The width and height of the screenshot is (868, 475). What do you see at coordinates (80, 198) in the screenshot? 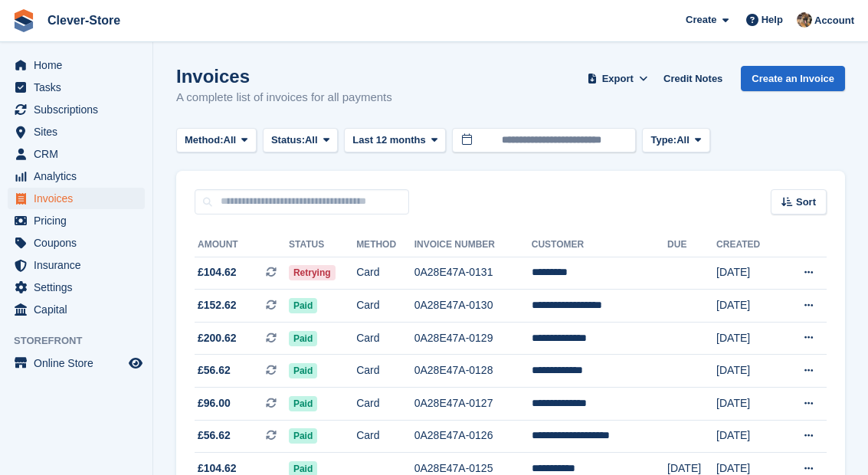
I see `span: Invoices` at bounding box center [80, 198].